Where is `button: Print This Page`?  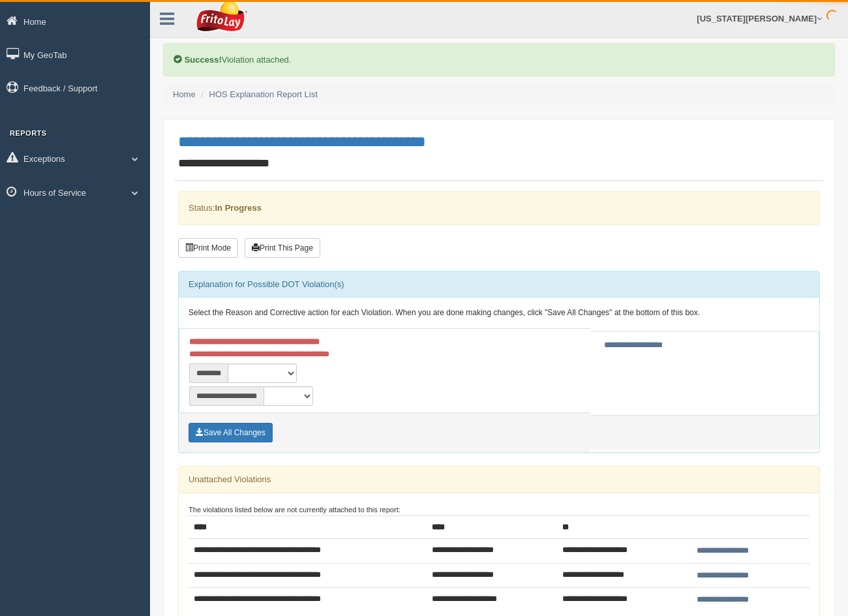
button: Print This Page is located at coordinates (282, 248).